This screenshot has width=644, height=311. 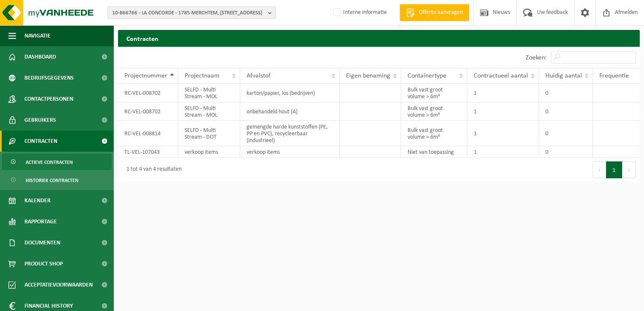 What do you see at coordinates (427, 76) in the screenshot?
I see `span: Containertype` at bounding box center [427, 76].